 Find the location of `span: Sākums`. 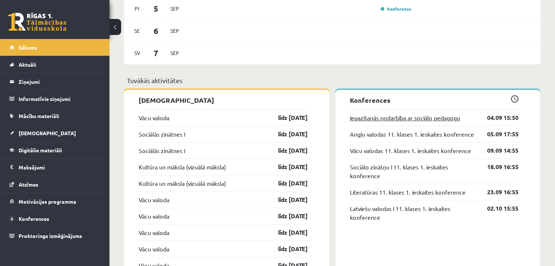

span: Sākums is located at coordinates (28, 47).